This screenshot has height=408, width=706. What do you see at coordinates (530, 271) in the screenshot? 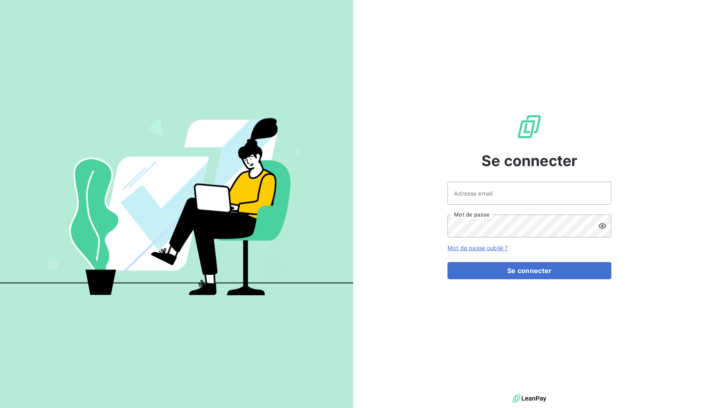
I see `button: Se connecter` at bounding box center [530, 271].